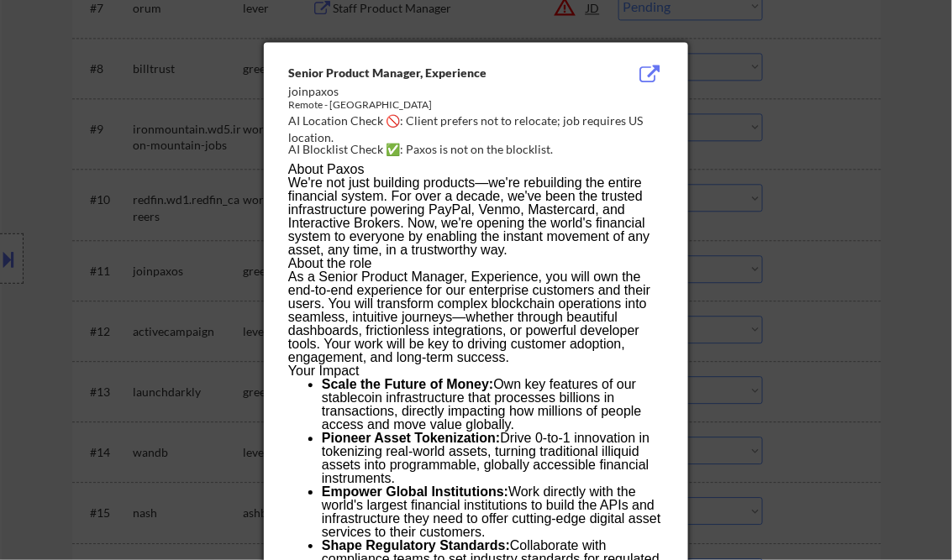 The image size is (952, 560). I want to click on li: Drive 0-to-1 innovation in tokenizing real-world assets, turning traditional illiquid assets into..., so click(493, 458).